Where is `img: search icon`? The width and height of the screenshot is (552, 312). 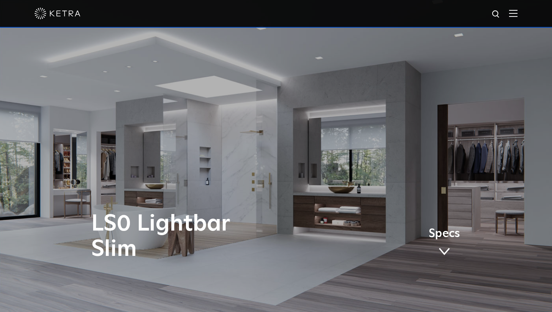
img: search icon is located at coordinates (496, 14).